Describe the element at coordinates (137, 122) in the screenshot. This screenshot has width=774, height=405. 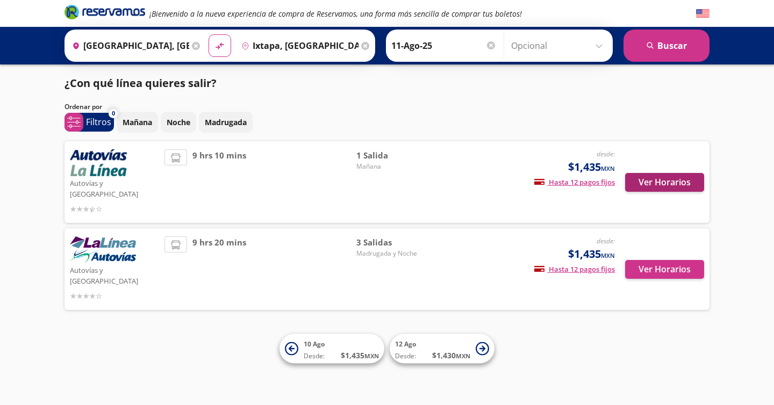
I see `button: Mañana` at that location.